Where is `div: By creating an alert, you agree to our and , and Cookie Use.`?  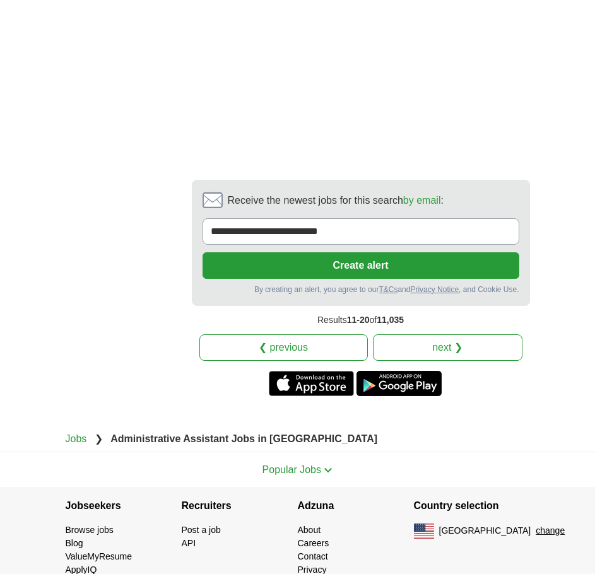
div: By creating an alert, you agree to our and , and Cookie Use. is located at coordinates (361, 290).